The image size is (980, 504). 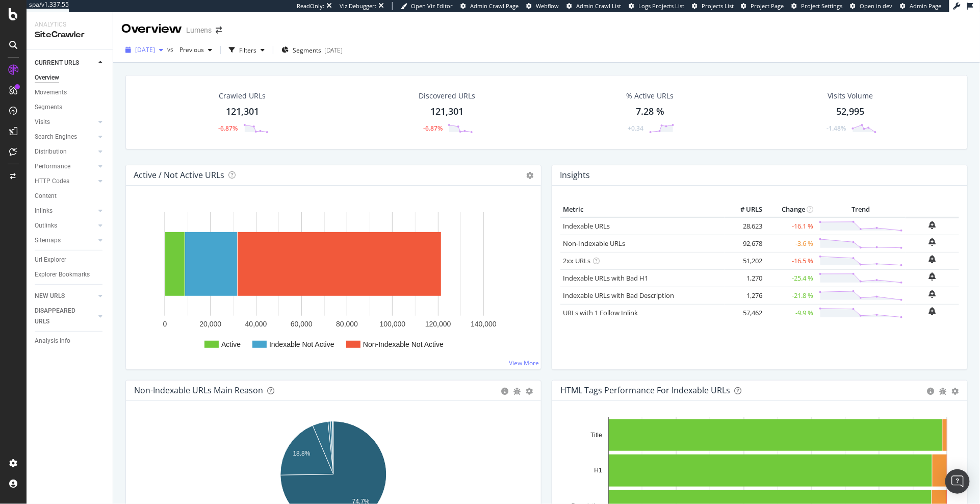 What do you see at coordinates (586, 226) in the screenshot?
I see `a: Indexable URLs` at bounding box center [586, 226].